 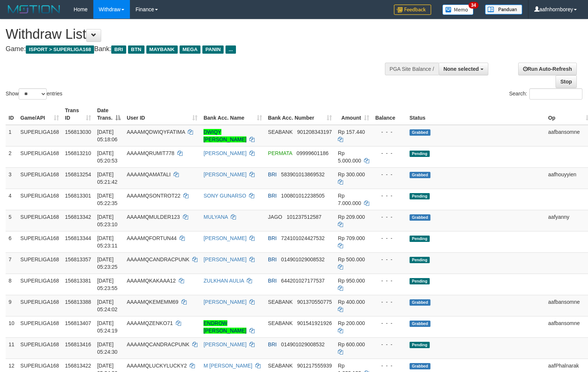 What do you see at coordinates (39, 114) in the screenshot?
I see `th: Game/API: activate to sort column ascending` at bounding box center [39, 114].